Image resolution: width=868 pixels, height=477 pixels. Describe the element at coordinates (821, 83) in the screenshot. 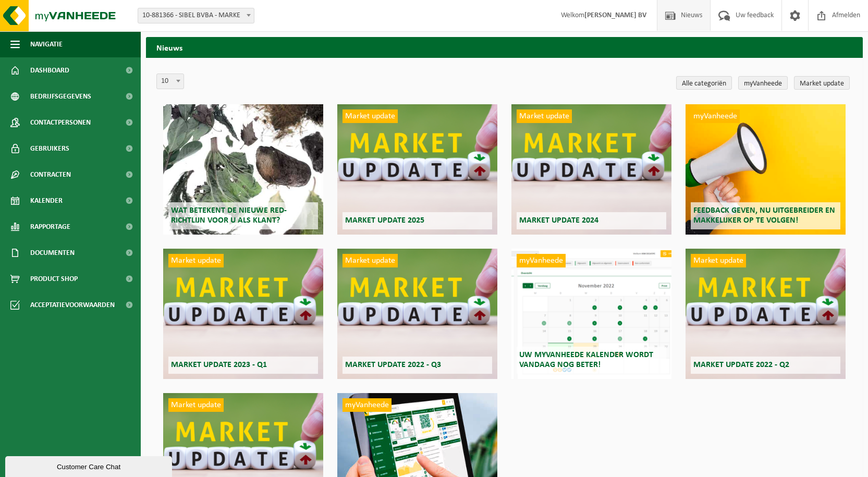

I see `a: Market update` at that location.